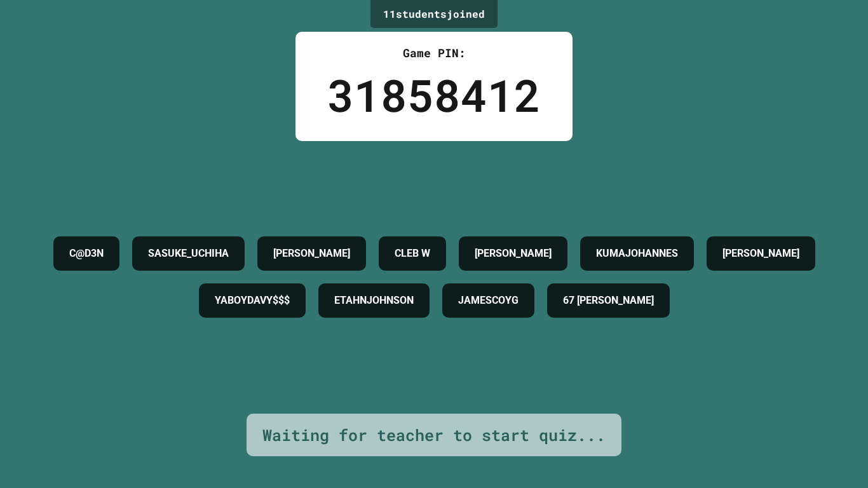  I want to click on div: Waiting for teacher to start quiz..., so click(434, 435).